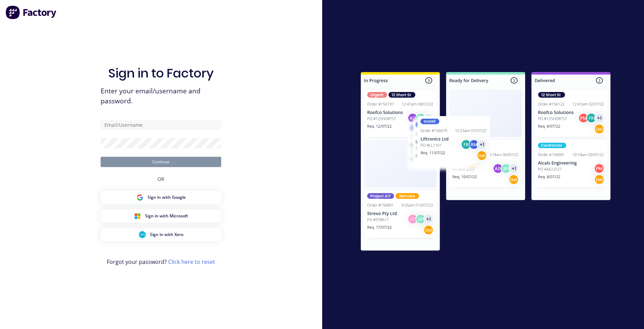  I want to click on button: Microsoft Sign inSign in with Microsoft, so click(161, 216).